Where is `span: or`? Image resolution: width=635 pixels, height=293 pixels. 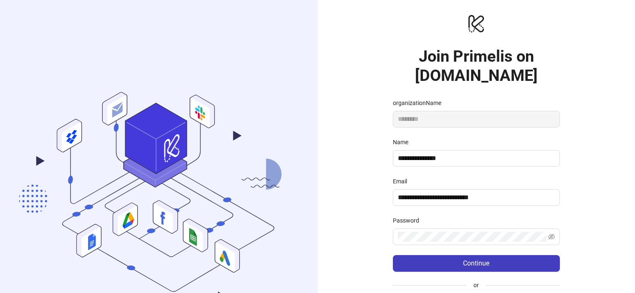 span: or is located at coordinates (476, 285).